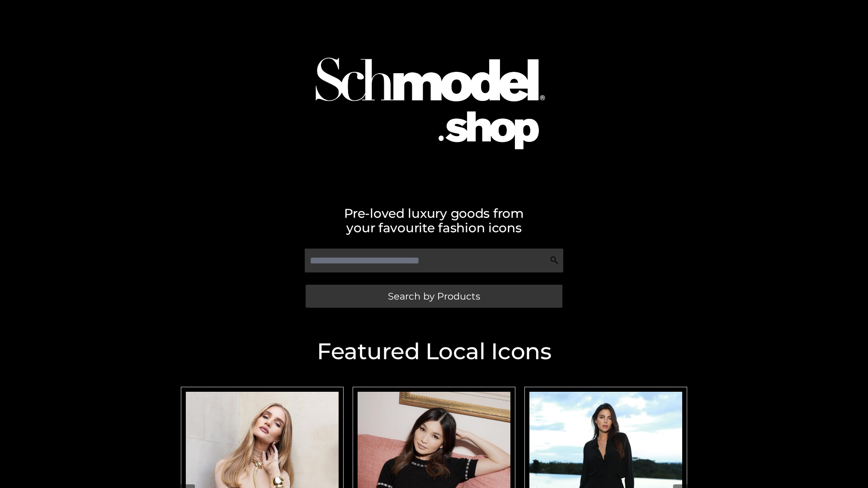 The height and width of the screenshot is (488, 868). What do you see at coordinates (434, 221) in the screenshot?
I see `h2: Pre-loved luxury goods from your favourite fashion icons` at bounding box center [434, 221].